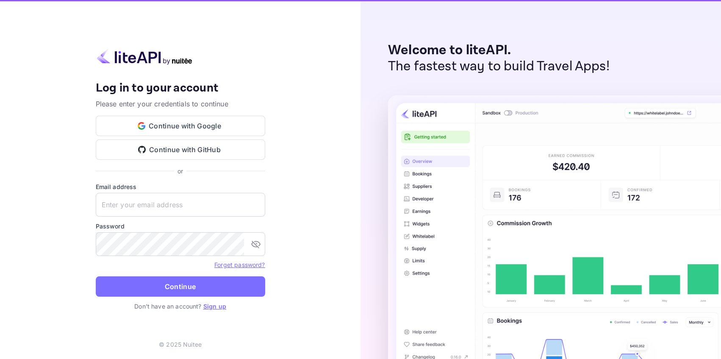 Image resolution: width=721 pixels, height=359 pixels. What do you see at coordinates (180, 186) in the screenshot?
I see `label: Email address` at bounding box center [180, 186].